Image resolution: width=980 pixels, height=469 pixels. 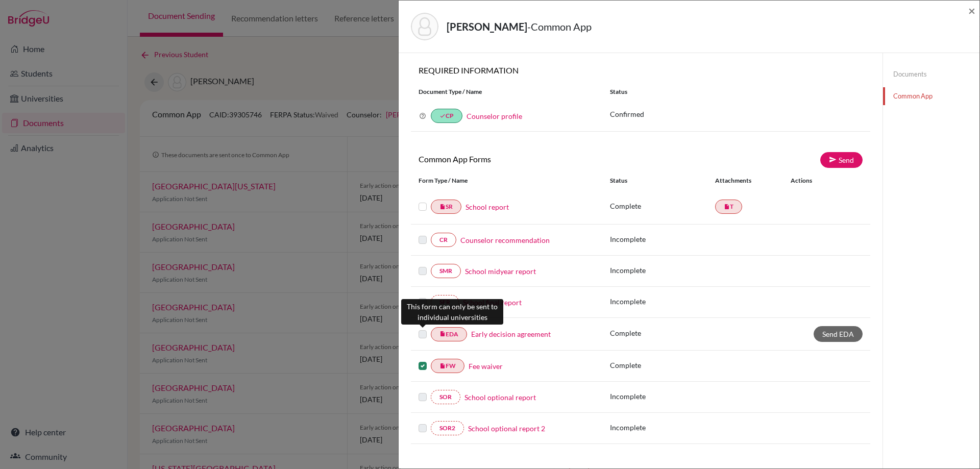 What do you see at coordinates (500, 271) in the screenshot?
I see `a: School midyear report` at bounding box center [500, 271].